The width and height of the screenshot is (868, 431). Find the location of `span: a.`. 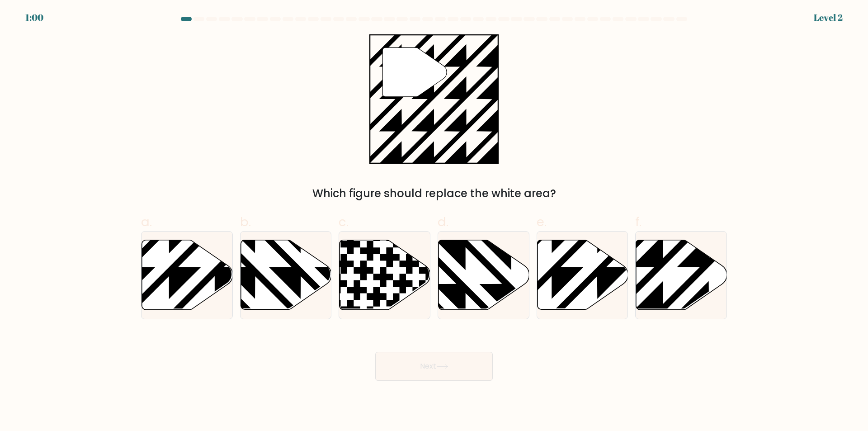

span: a. is located at coordinates (147, 222).